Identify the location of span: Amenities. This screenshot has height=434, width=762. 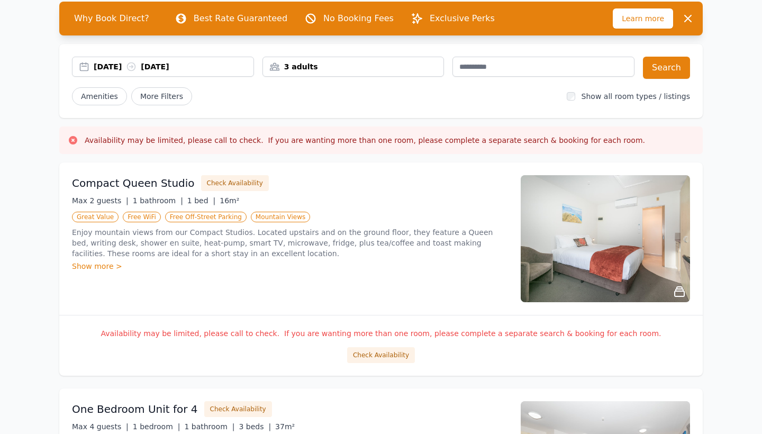
(99, 96).